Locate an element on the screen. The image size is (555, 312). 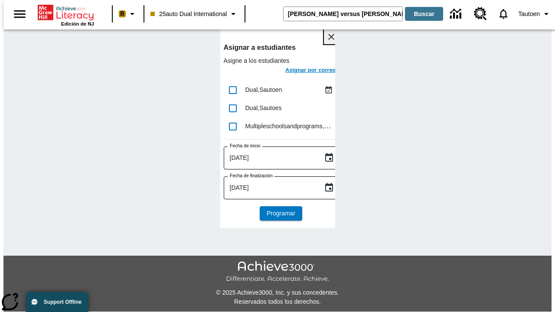
button: Boost El color de la clase es melocotón. Cambiar el color de la clase. is located at coordinates (128, 14).